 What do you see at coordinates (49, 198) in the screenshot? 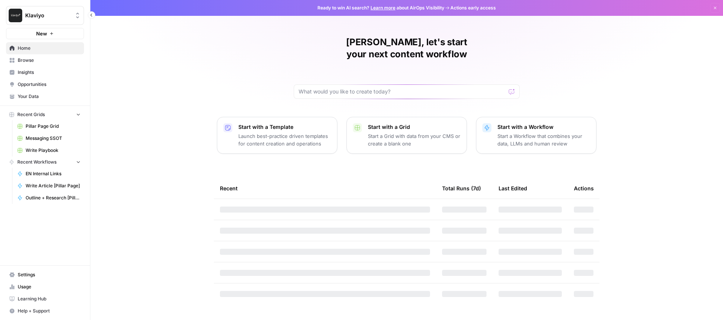
I see `a: Outline + Research [Pillar Page]` at bounding box center [49, 198].